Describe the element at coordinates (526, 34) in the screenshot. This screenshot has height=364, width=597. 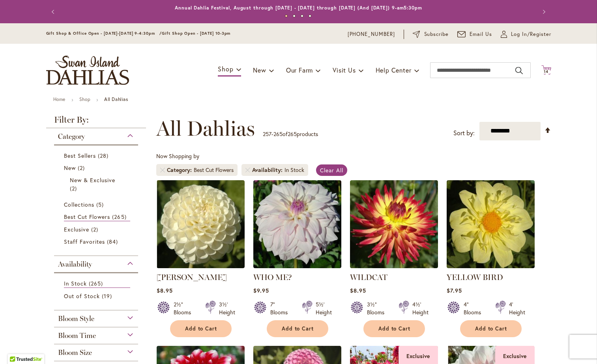
I see `a: Log In/Register` at that location.